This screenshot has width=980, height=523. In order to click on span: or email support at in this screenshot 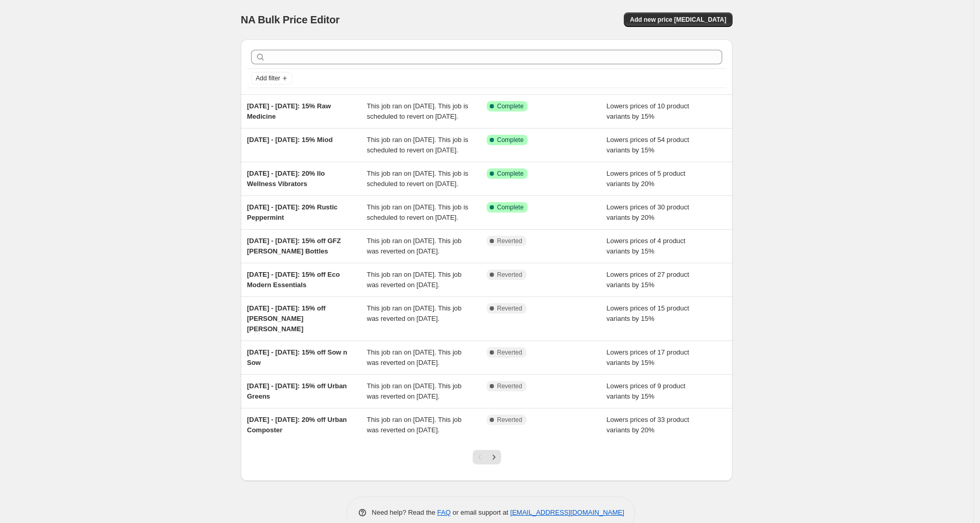, I will do `click(481, 512)`.